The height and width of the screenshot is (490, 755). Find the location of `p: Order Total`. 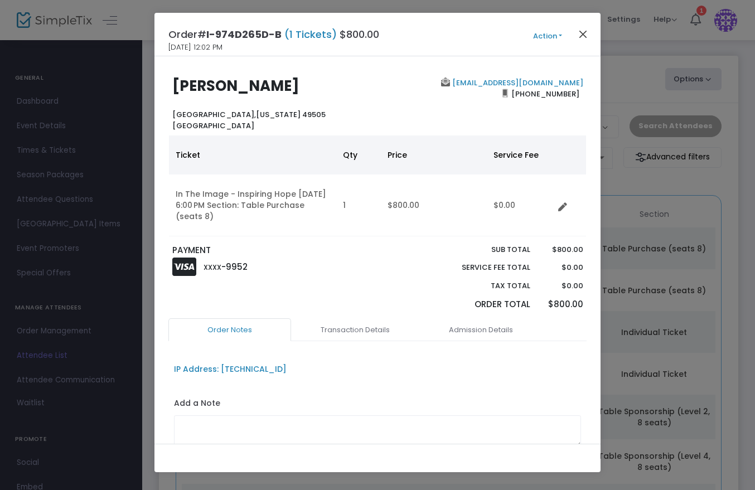

p: Order Total is located at coordinates (483, 305).